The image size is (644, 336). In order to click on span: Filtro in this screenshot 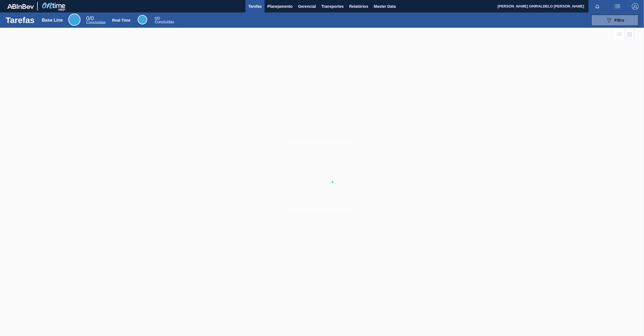, I will do `click(619, 20)`.